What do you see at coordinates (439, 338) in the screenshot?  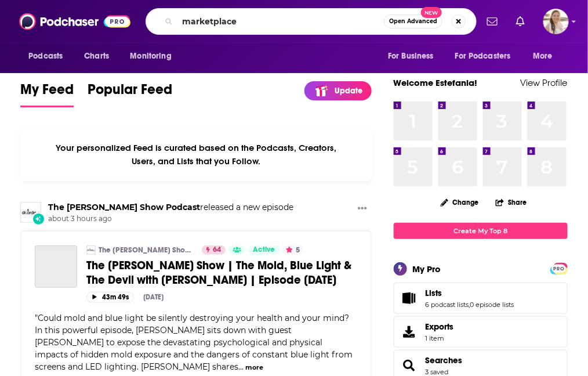 I see `span: 1 item` at bounding box center [439, 338].